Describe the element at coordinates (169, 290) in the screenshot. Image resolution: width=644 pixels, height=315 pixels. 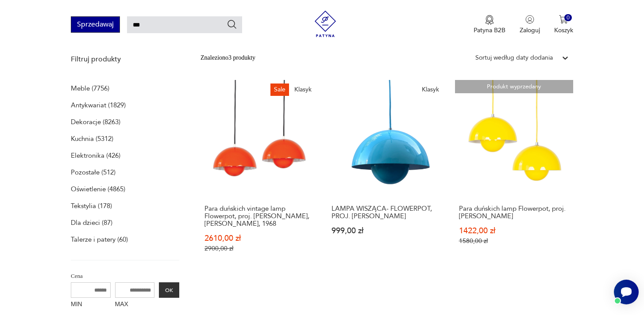
I see `button: OK` at that location.